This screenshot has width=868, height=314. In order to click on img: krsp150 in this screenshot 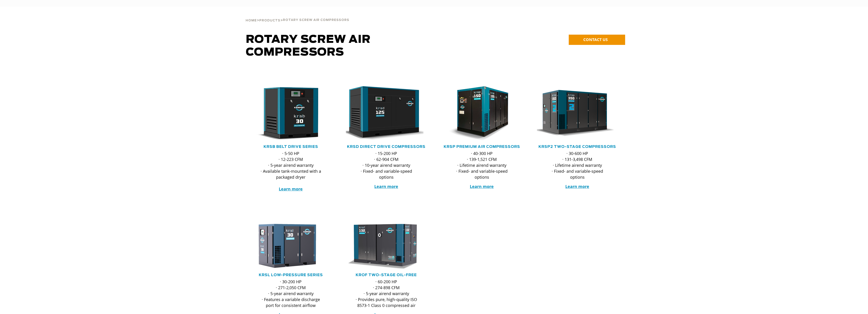, I will do `click(479, 114)`.